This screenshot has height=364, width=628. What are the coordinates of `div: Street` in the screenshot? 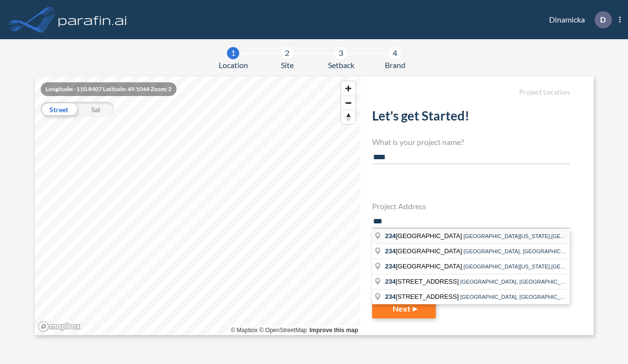 It's located at (59, 109).